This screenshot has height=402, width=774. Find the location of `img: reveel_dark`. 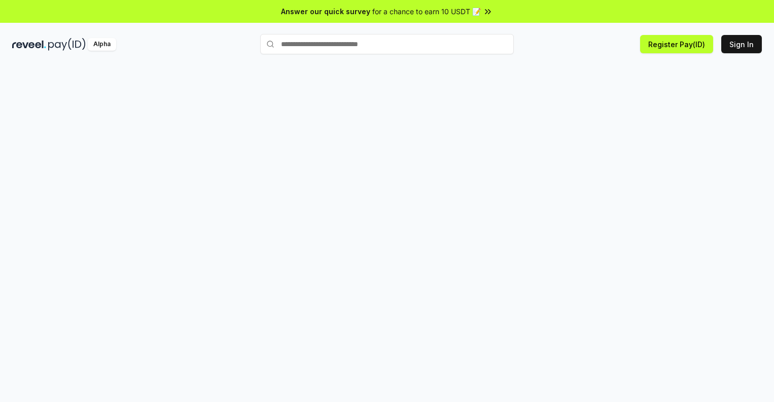

img: reveel_dark is located at coordinates (29, 44).